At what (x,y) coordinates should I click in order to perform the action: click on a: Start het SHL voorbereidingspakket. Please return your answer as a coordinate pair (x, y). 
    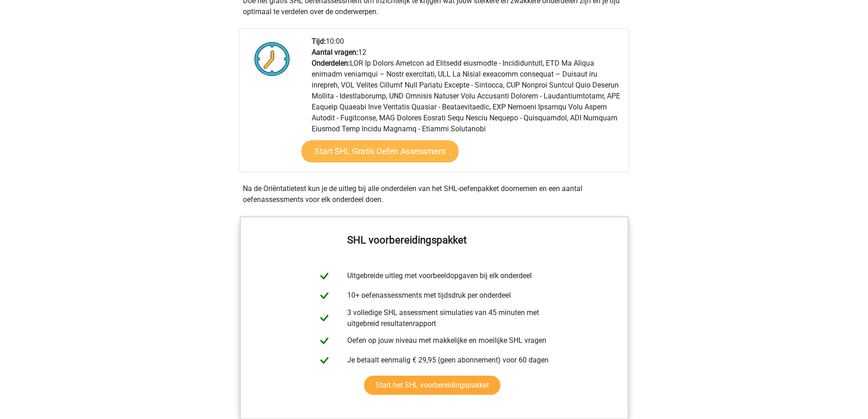
    Looking at the image, I should click on (432, 385).